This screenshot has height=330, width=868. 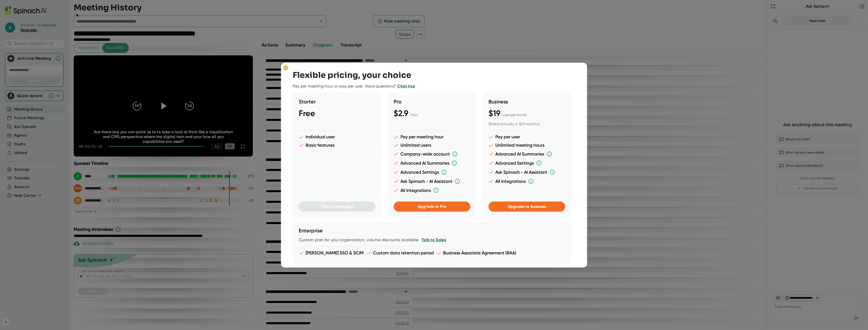 I want to click on span: Your current plan, so click(x=337, y=206).